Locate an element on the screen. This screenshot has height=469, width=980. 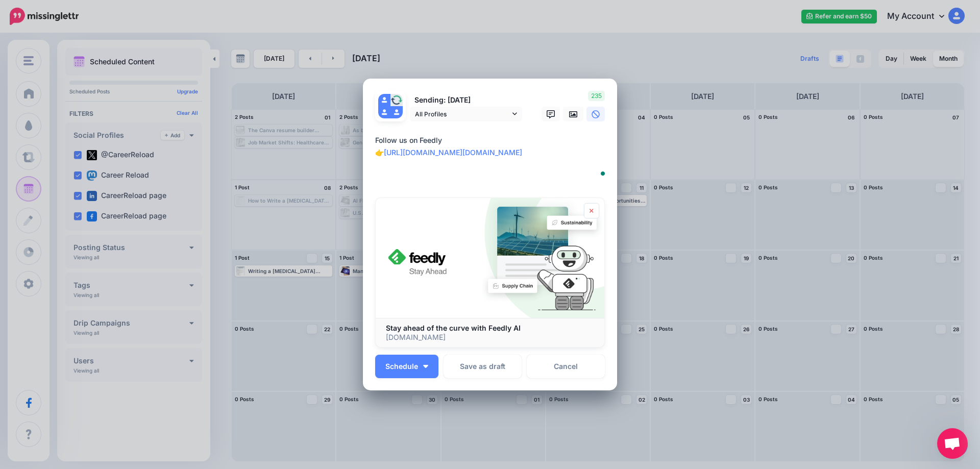
button: Save as draft is located at coordinates (482, 367).